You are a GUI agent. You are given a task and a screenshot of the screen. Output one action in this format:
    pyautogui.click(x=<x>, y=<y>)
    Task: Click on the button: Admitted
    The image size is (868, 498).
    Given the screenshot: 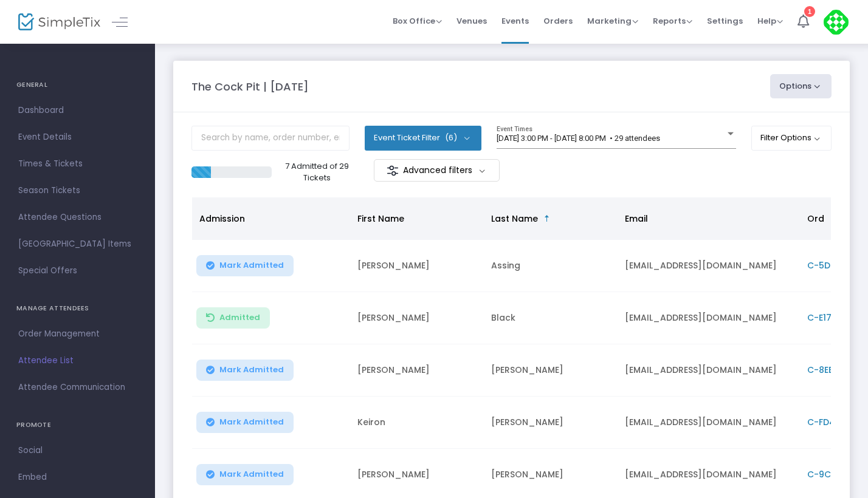 What is the action you would take?
    pyautogui.click(x=233, y=318)
    